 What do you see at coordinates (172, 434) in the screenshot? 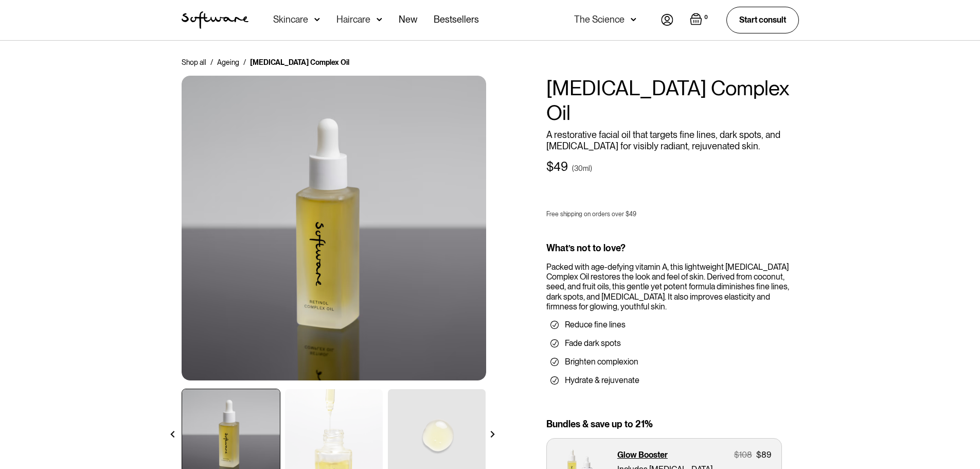
I see `img: arrow left` at bounding box center [172, 434].